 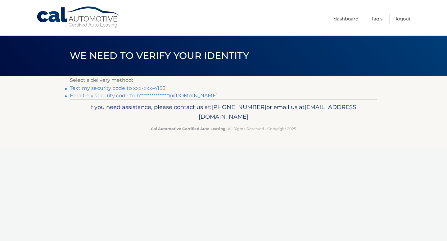 What do you see at coordinates (223, 112) in the screenshot?
I see `p: If you need assistance, please contact us at: or email us at` at bounding box center [223, 112].